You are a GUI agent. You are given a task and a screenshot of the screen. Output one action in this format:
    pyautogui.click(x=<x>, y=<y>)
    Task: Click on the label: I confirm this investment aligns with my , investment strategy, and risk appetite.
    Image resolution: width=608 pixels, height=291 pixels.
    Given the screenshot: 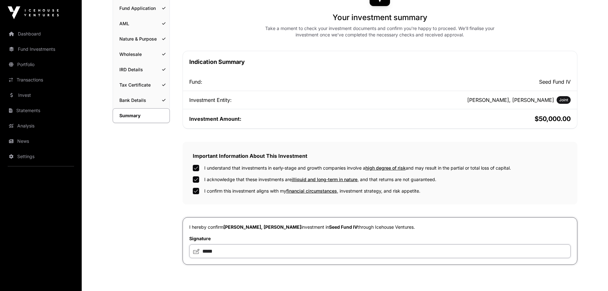 What is the action you would take?
    pyautogui.click(x=312, y=191)
    